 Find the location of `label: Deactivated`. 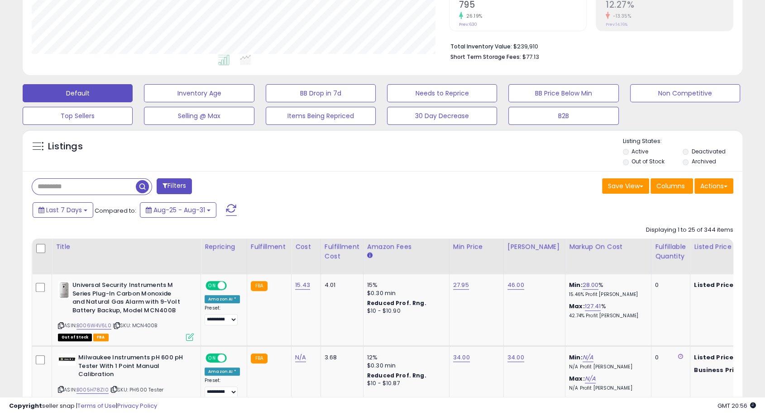

label: Deactivated is located at coordinates (709, 151).